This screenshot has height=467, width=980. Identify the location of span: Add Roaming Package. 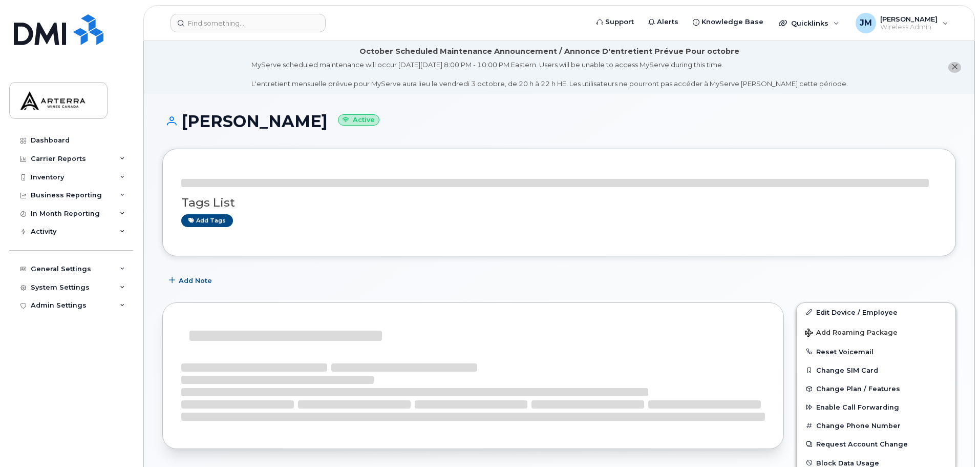
(851, 333).